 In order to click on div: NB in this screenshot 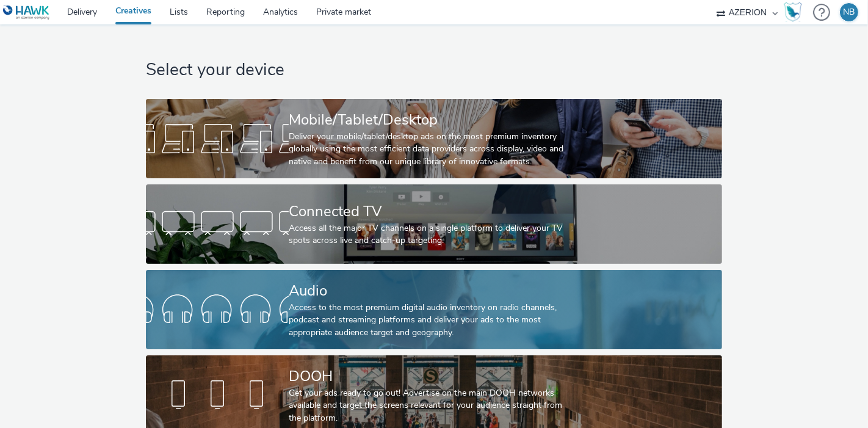, I will do `click(849, 12)`.